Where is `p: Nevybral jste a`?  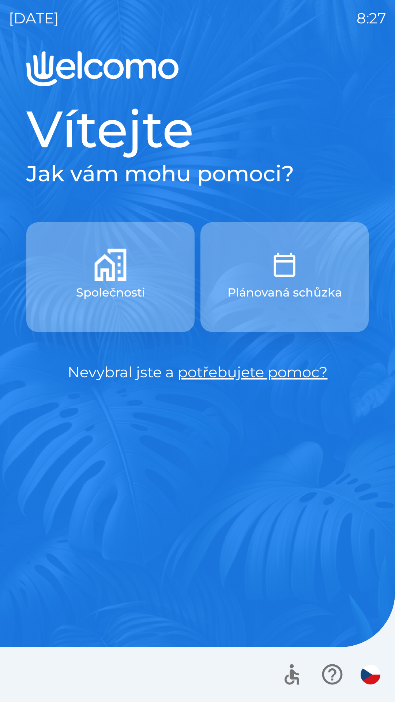
p: Nevybral jste a is located at coordinates (198, 372).